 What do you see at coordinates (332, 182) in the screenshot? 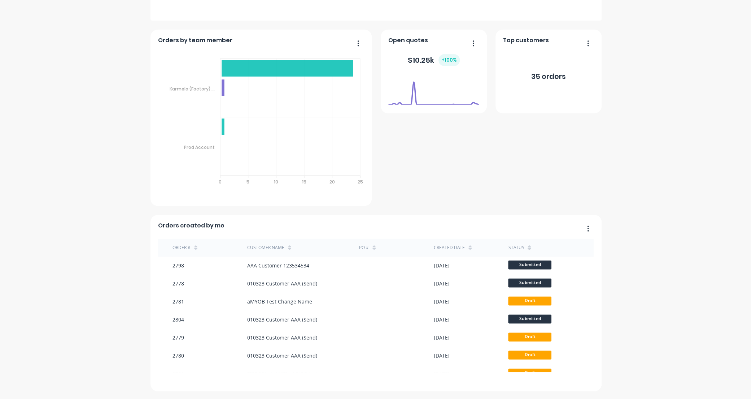
I see `tspan: 20` at bounding box center [332, 182].